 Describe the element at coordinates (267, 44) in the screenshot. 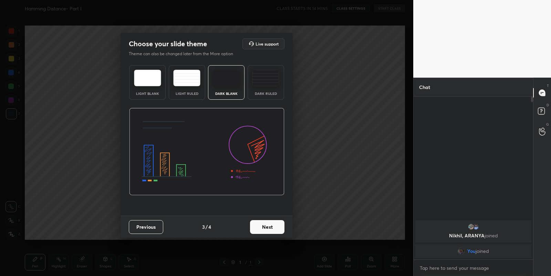

I see `h5: Live support` at that location.